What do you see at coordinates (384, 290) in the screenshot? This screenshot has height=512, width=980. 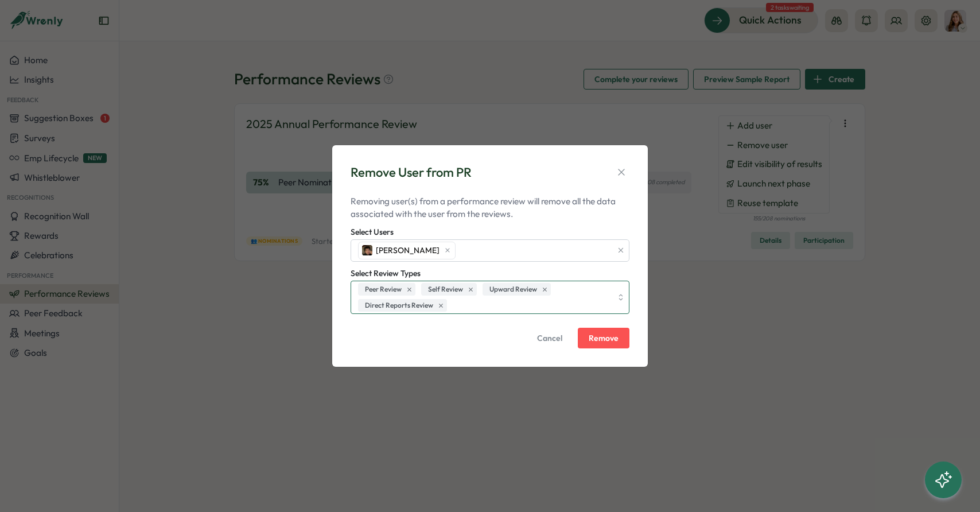 I see `span: Peer Review` at bounding box center [384, 290].